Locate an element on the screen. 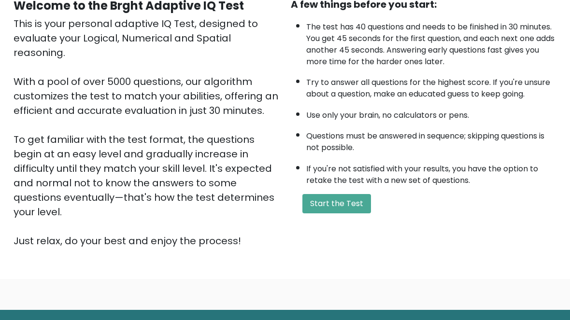 The width and height of the screenshot is (570, 320). li: If you're not satisfied with your results, you have the option to retake the test with a new set ... is located at coordinates (431, 173).